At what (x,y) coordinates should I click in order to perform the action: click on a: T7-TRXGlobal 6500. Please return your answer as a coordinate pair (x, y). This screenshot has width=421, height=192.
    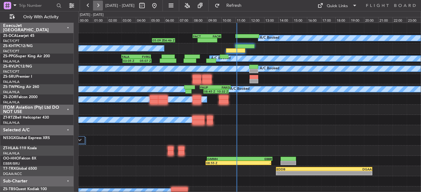
    Looking at the image, I should click on (20, 169).